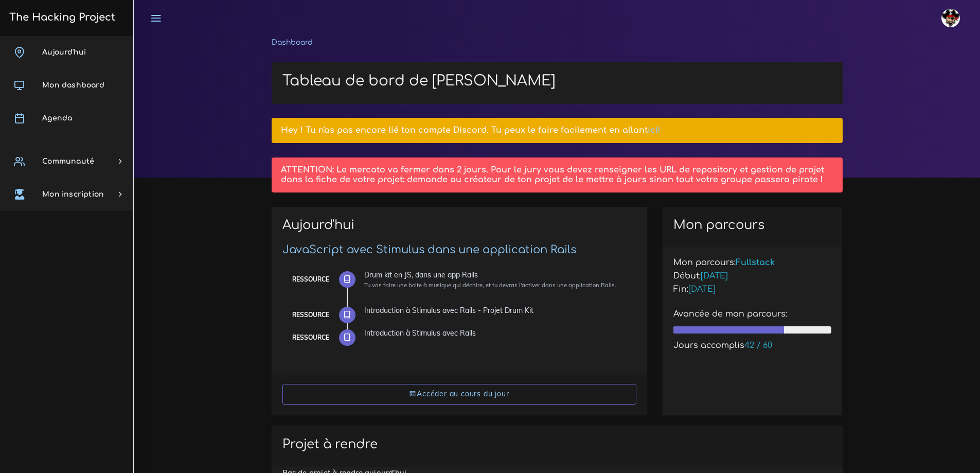  Describe the element at coordinates (753, 289) in the screenshot. I see `h5: Fin:` at that location.